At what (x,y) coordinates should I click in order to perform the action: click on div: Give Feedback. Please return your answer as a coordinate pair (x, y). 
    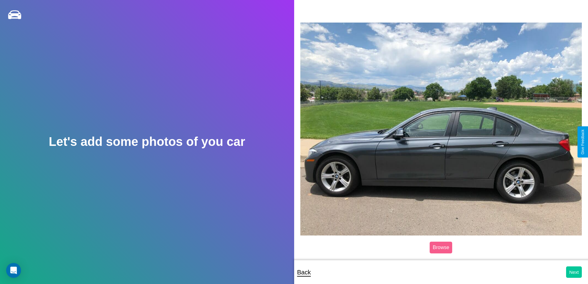
    Looking at the image, I should click on (583, 142).